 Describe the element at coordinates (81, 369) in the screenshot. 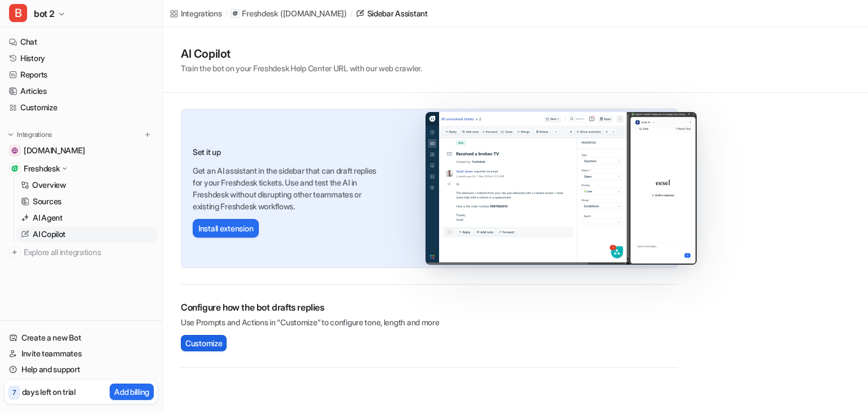

I see `a: Help and support` at that location.